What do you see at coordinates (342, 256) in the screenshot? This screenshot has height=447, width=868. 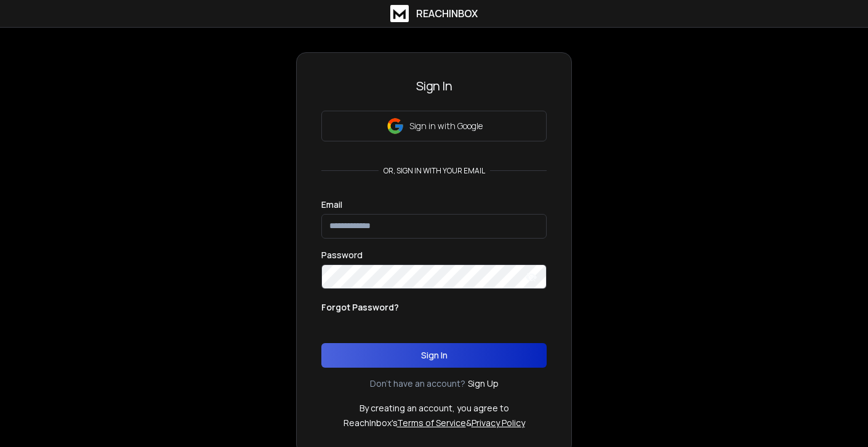 I see `label: Password` at bounding box center [342, 256].